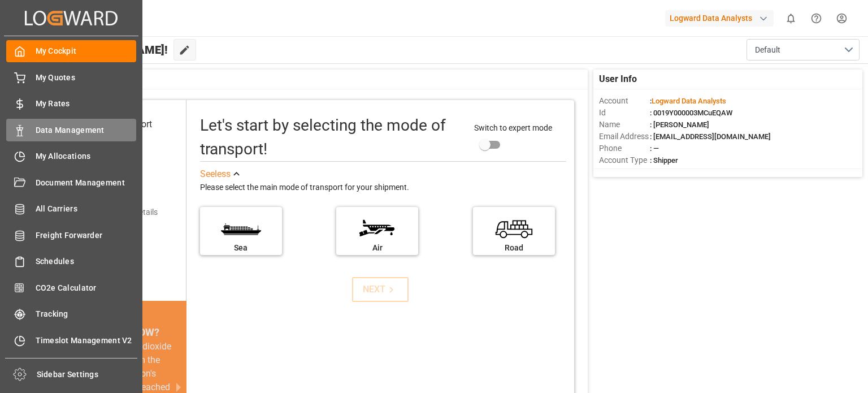  What do you see at coordinates (71, 234) in the screenshot?
I see `a: Freight Forwarder` at bounding box center [71, 234].